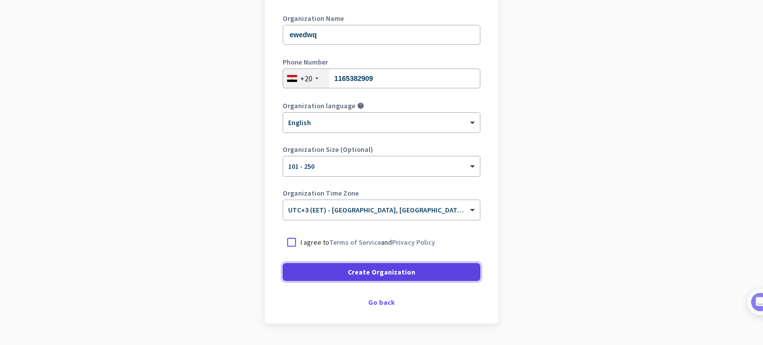 The image size is (763, 345). What do you see at coordinates (361, 106) in the screenshot?
I see `i: help` at bounding box center [361, 106].